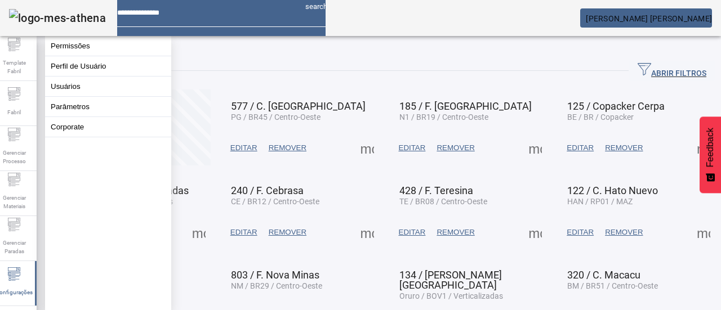 This screenshot has height=310, width=721. Describe the element at coordinates (672, 71) in the screenshot. I see `button: ABRIR FILTROS` at that location.